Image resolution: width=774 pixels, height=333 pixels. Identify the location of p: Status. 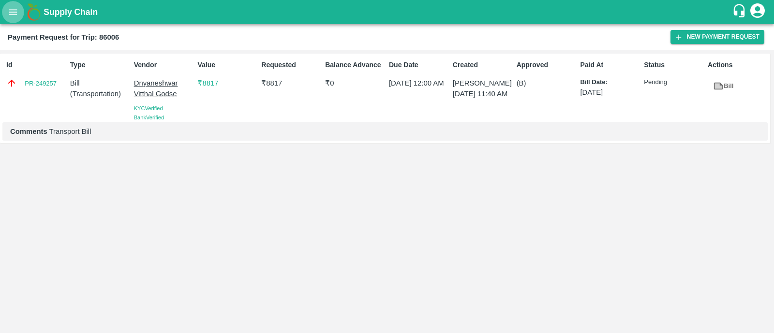
(674, 65).